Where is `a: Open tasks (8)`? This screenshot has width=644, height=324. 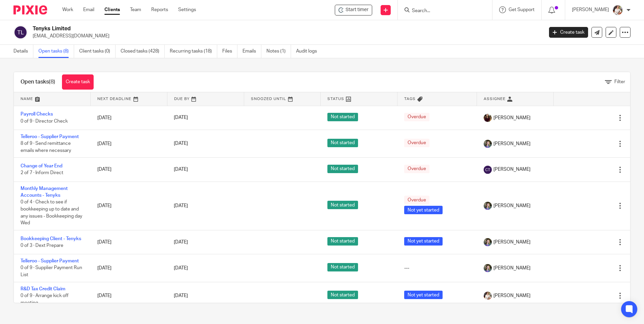
a: Open tasks (8) is located at coordinates (56, 51).